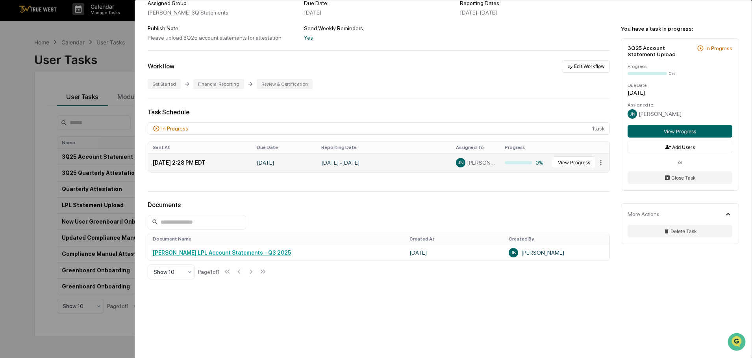 Image resolution: width=752 pixels, height=358 pixels. I want to click on button: Add Users, so click(680, 147).